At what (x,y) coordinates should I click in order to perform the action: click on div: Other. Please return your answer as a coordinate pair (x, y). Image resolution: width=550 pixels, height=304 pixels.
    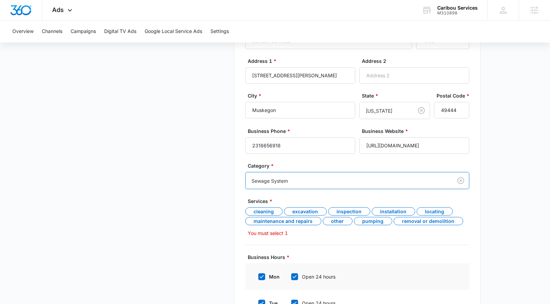
    Looking at the image, I should click on (338, 221).